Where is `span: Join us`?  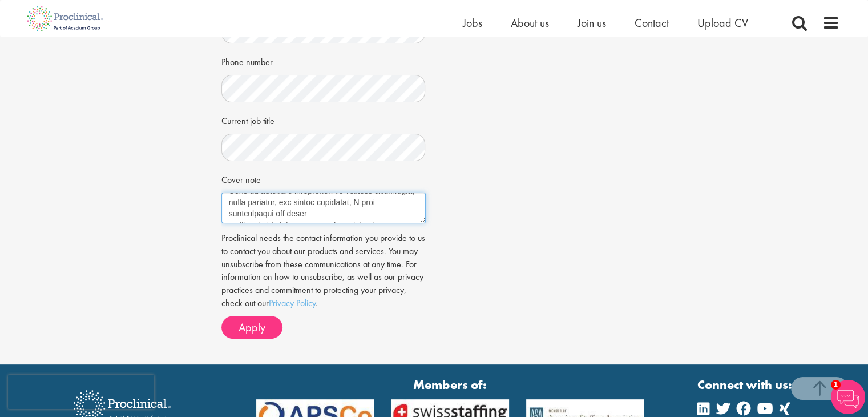 span: Join us is located at coordinates (591, 23).